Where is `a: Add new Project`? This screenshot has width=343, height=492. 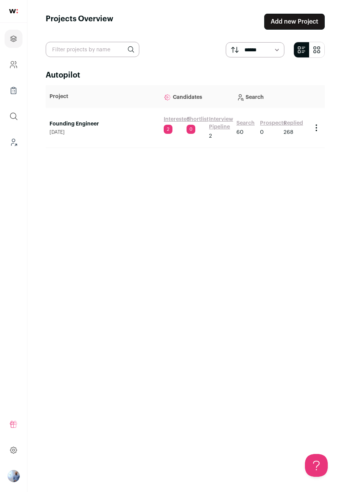
a: Add new Project is located at coordinates (294, 22).